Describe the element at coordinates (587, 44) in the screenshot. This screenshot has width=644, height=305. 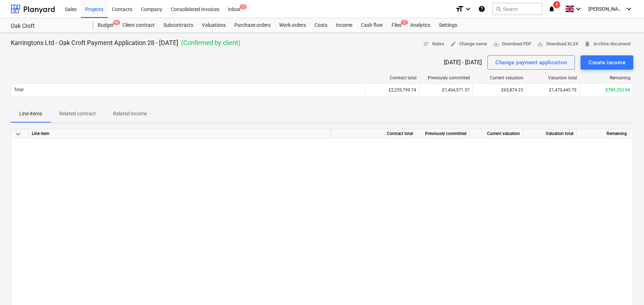
I see `span: delete` at that location.